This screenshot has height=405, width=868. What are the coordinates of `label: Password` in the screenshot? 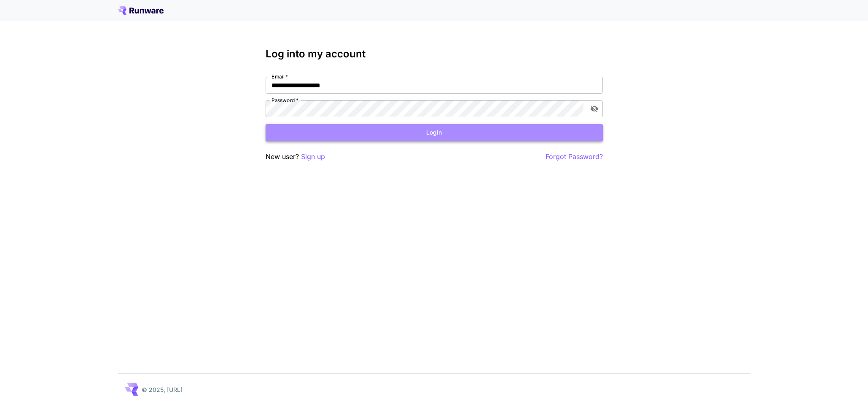 It's located at (285, 100).